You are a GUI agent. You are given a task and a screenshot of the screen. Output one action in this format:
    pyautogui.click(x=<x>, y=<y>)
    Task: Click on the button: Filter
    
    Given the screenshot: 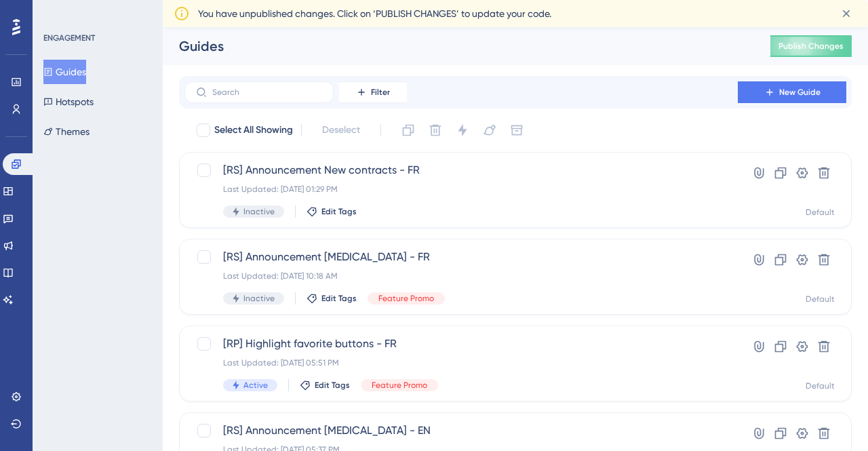 What is the action you would take?
    pyautogui.click(x=373, y=92)
    